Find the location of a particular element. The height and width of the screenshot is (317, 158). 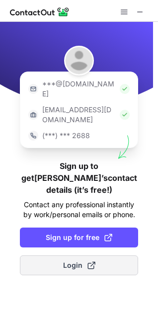

button: Login is located at coordinates (79, 266).